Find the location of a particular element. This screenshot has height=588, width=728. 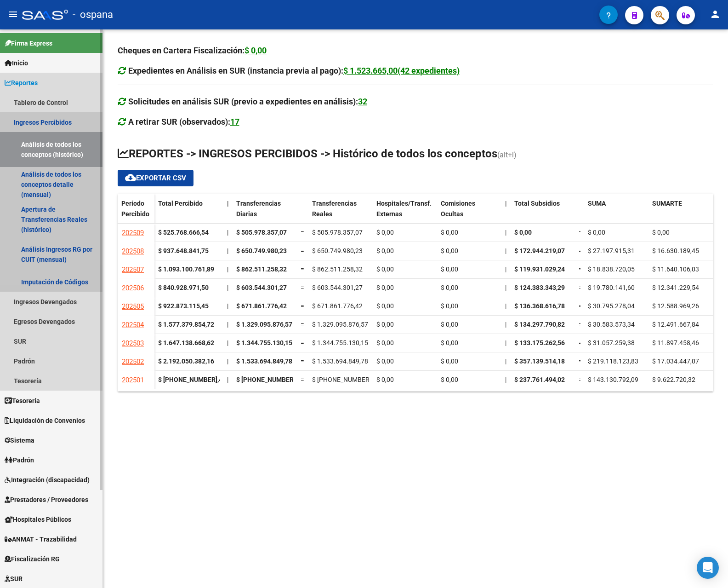

strong: $ 937.648.841,75 is located at coordinates (183, 251).